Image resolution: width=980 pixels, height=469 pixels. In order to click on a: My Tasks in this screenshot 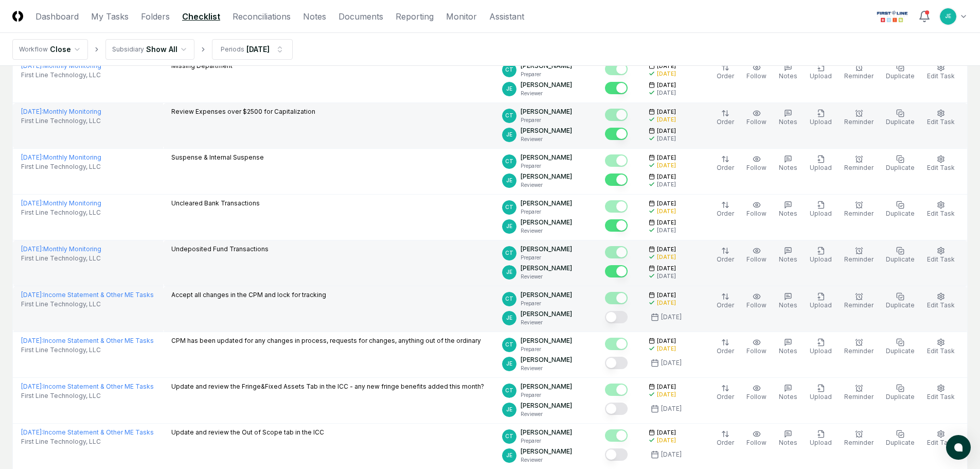, I will do `click(110, 16)`.